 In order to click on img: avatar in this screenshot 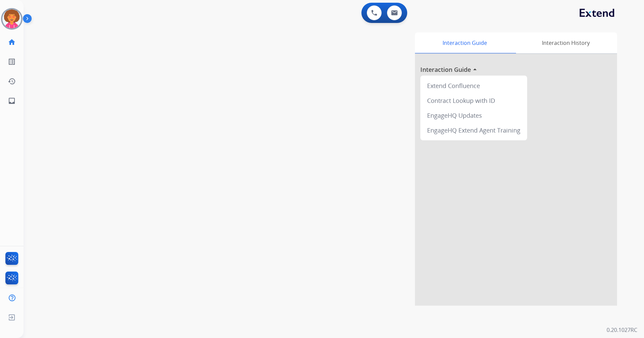, I will do `click(12, 19)`.